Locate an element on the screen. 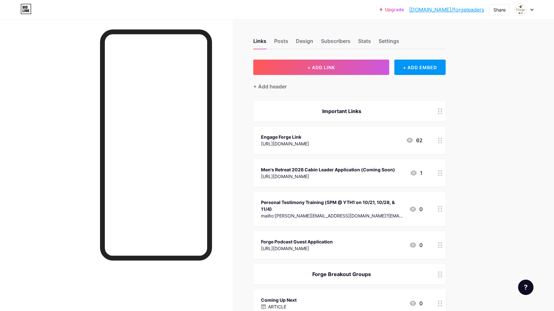 This screenshot has width=554, height=311. div: Posts is located at coordinates (281, 43).